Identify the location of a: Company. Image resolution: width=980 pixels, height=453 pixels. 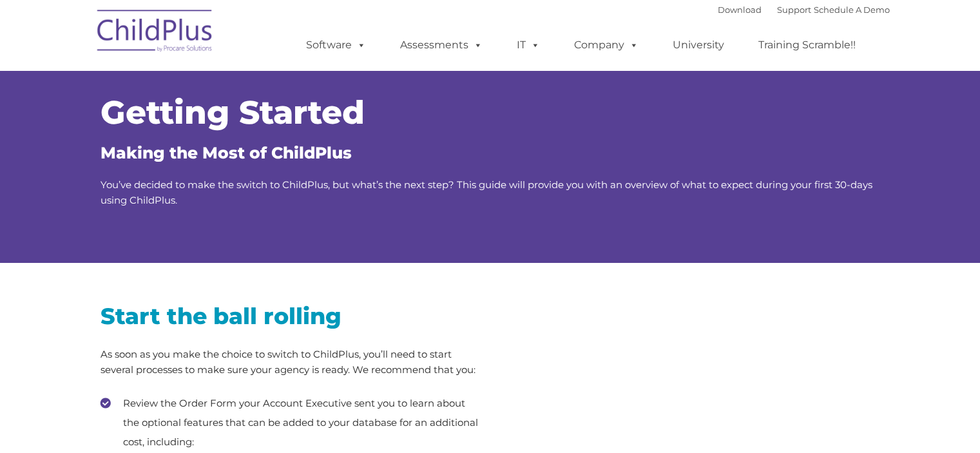
(606, 45).